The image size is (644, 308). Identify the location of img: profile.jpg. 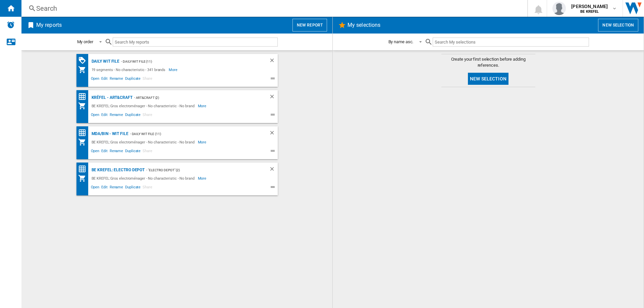
(559, 9).